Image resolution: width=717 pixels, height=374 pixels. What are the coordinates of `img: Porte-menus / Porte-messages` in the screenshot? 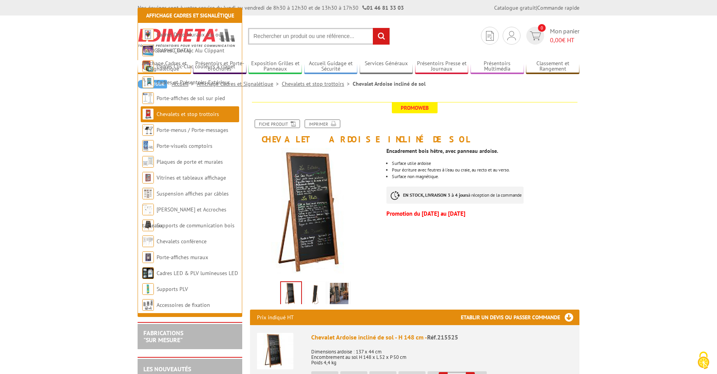 It's located at (148, 130).